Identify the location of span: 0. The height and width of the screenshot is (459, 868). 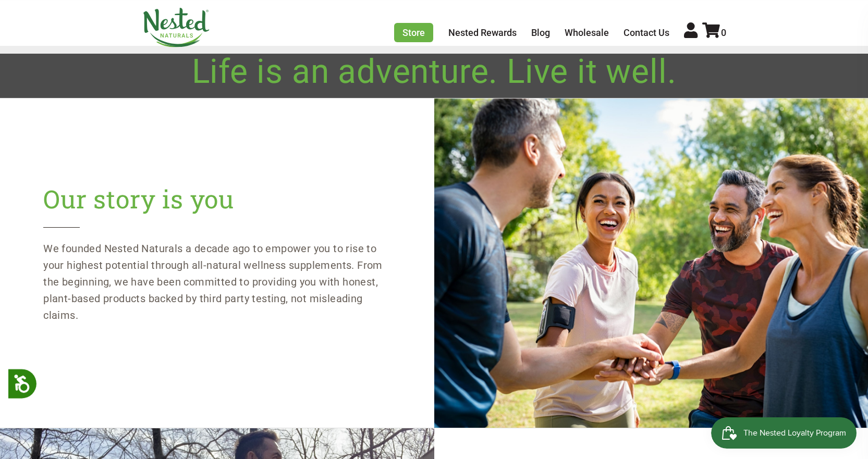
(724, 32).